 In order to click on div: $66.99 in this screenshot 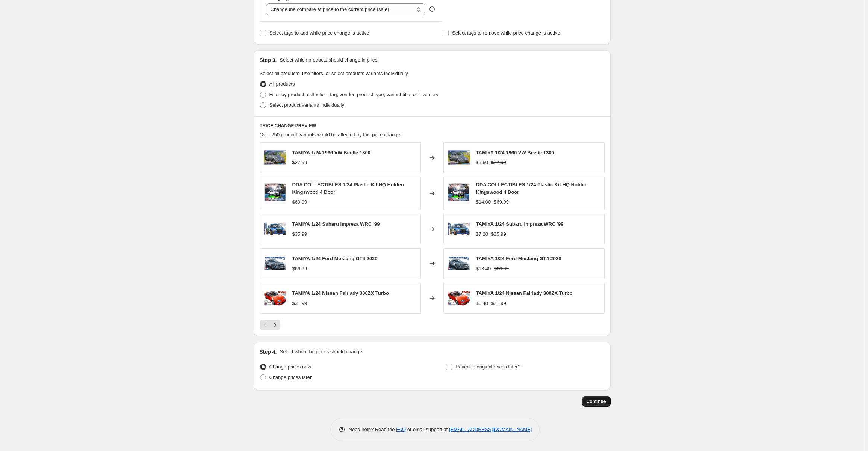, I will do `click(300, 269)`.